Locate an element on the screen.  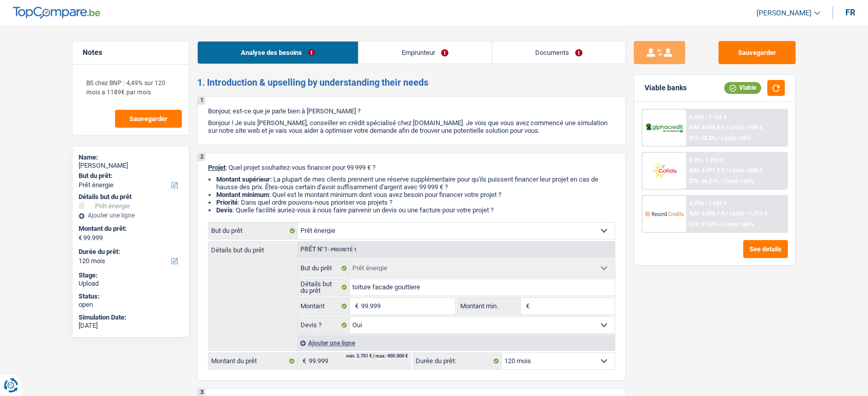
strong: Montant minimum is located at coordinates (243, 195).